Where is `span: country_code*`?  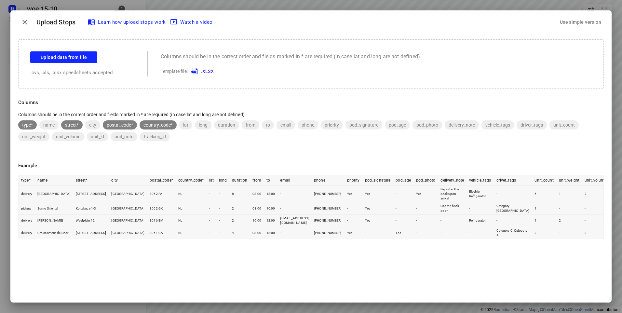 span: country_code* is located at coordinates (158, 125).